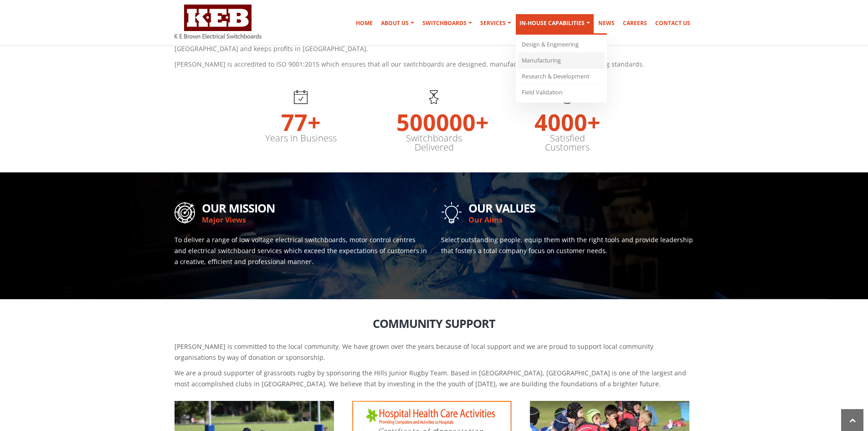 This screenshot has width=868, height=431. Describe the element at coordinates (673, 23) in the screenshot. I see `a: Contact Us` at that location.